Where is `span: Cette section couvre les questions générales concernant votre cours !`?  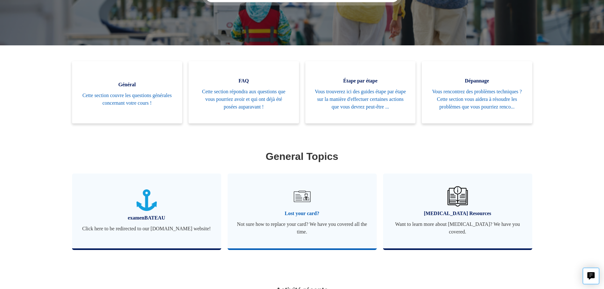 span: Cette section couvre les questions générales concernant votre cours ! is located at coordinates (127, 99).